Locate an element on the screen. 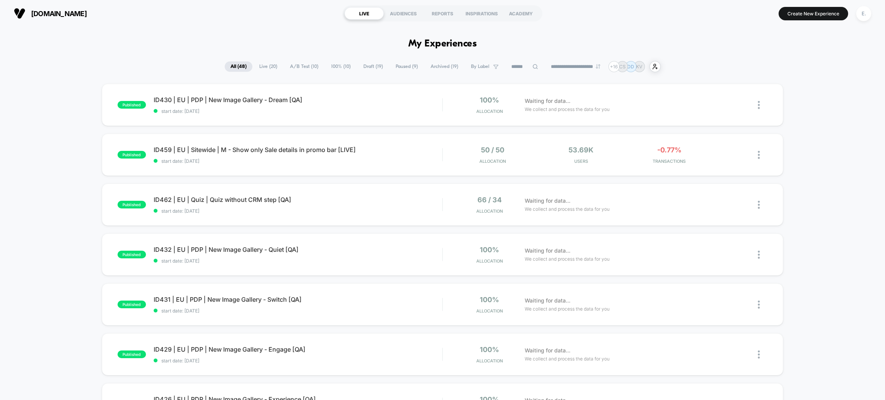  span: 66 / 34 is located at coordinates (489, 200).